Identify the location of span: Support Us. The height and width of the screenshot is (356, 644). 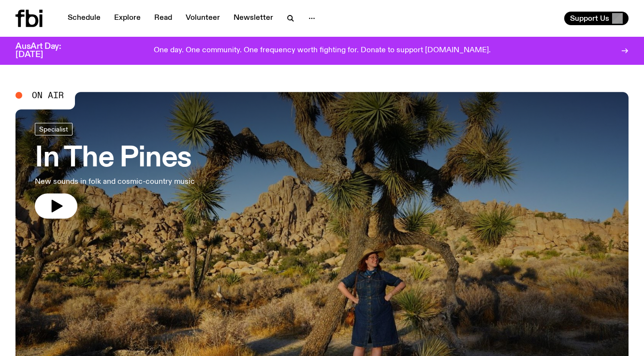
(589, 19).